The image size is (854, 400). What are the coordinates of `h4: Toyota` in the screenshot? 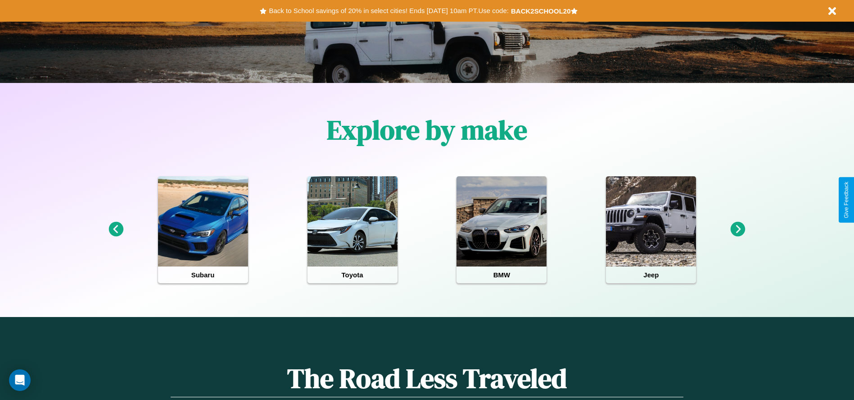 It's located at (353, 274).